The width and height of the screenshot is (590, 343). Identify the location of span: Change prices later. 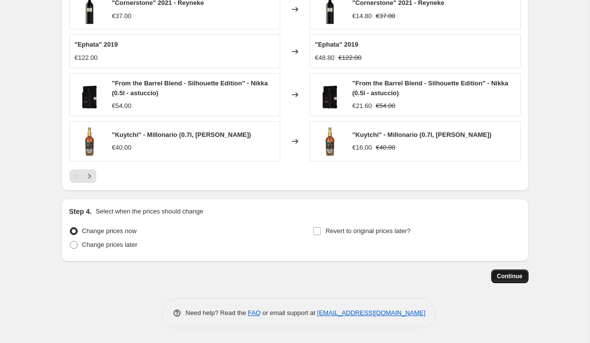
(110, 245).